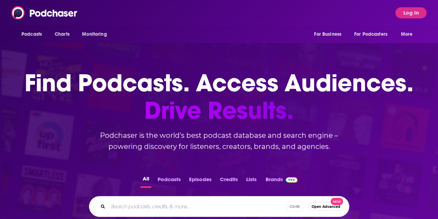  What do you see at coordinates (337, 201) in the screenshot?
I see `span: New` at bounding box center [337, 201].